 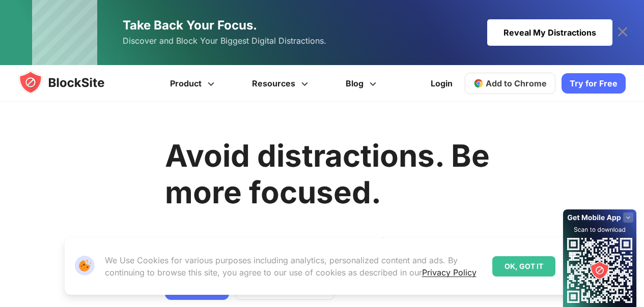 I want to click on img: chrome-icon.svg, so click(x=478, y=84).